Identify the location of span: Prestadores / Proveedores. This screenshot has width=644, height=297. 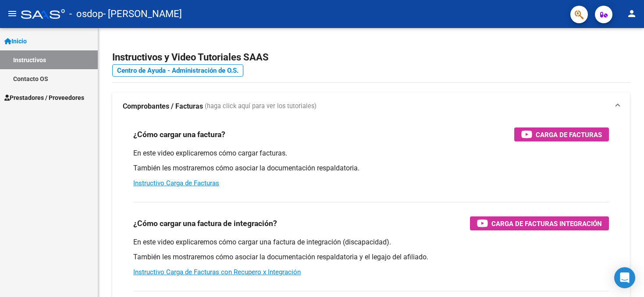
(44, 98).